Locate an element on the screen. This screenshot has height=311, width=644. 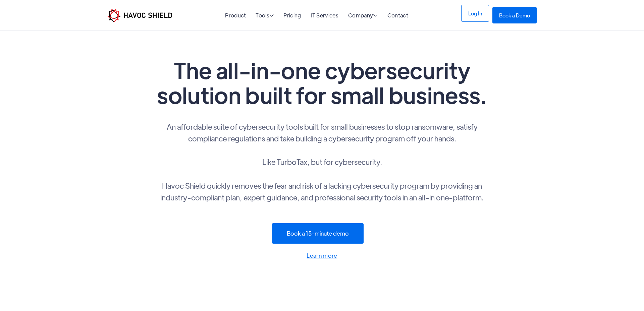
a: IT Services is located at coordinates (324, 15).